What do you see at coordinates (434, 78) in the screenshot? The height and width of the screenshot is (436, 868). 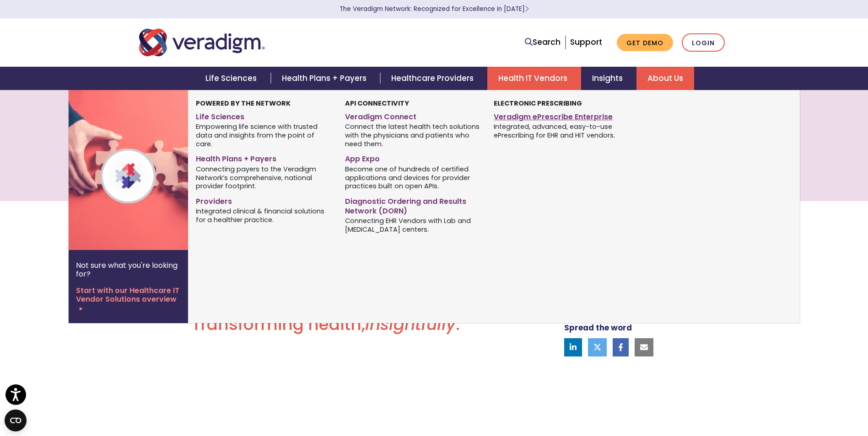 I see `a: Healthcare Providers` at bounding box center [434, 78].